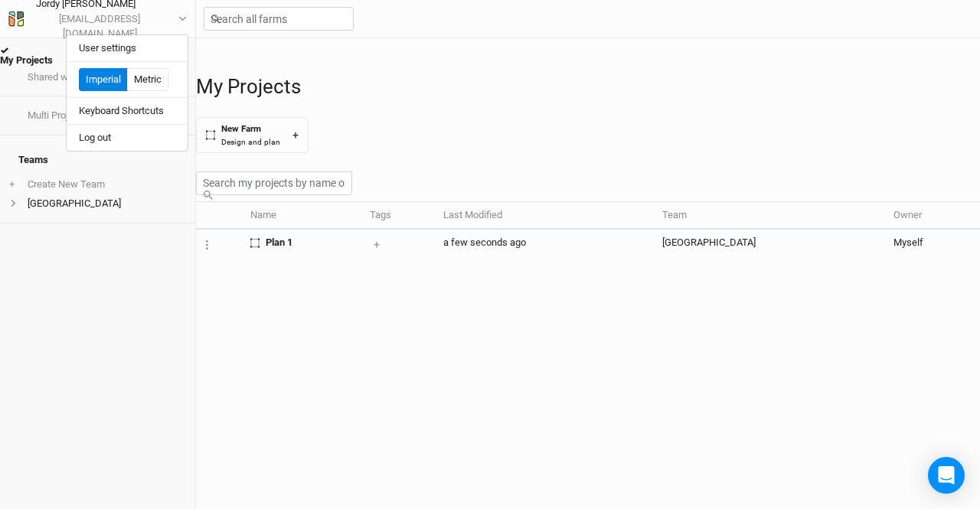  I want to click on input: Search all farms, so click(278, 18).